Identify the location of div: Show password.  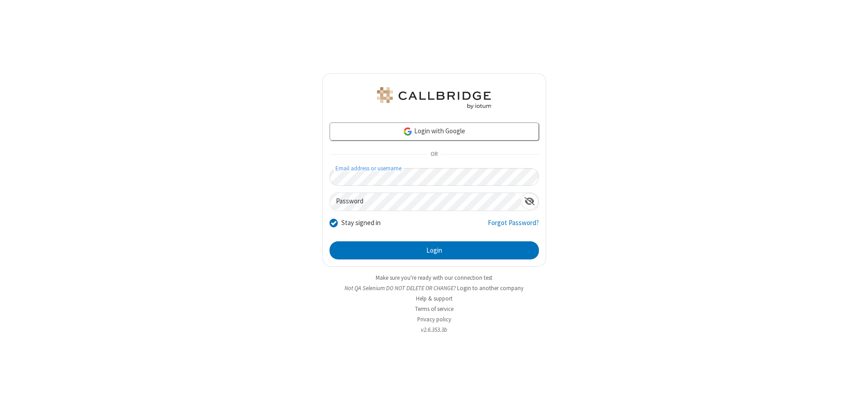
(529, 201).